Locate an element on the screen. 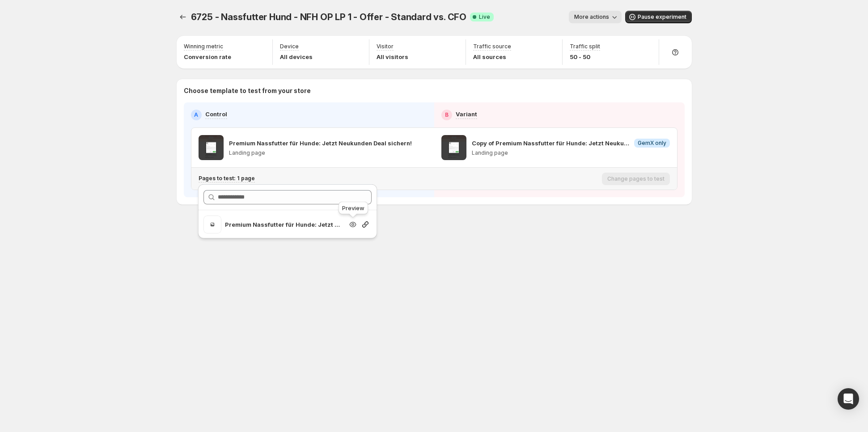 Image resolution: width=868 pixels, height=432 pixels. p: 50 - 50 is located at coordinates (585, 57).